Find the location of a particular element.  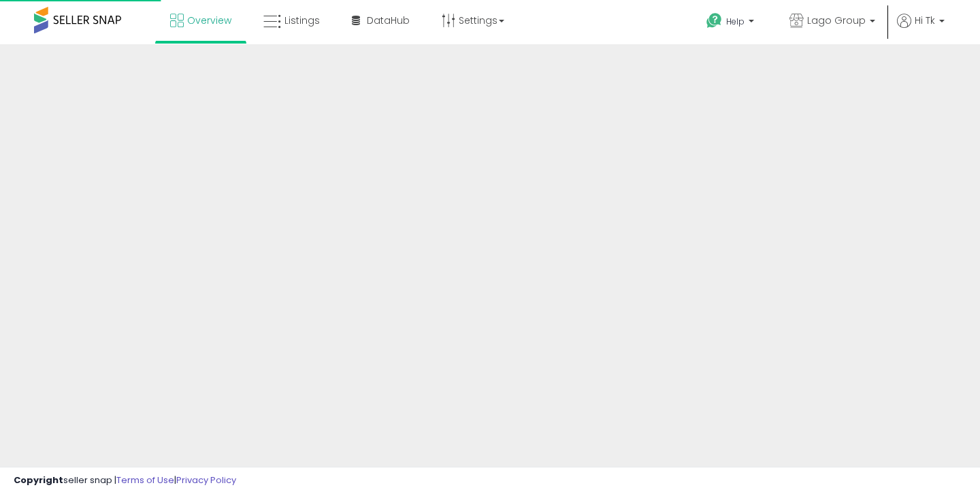

span: Help is located at coordinates (735, 21).